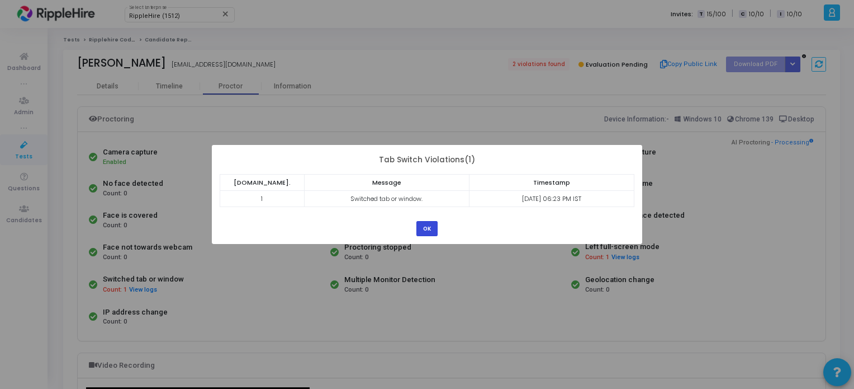 Image resolution: width=854 pixels, height=389 pixels. I want to click on td: Switched tab or window., so click(386, 198).